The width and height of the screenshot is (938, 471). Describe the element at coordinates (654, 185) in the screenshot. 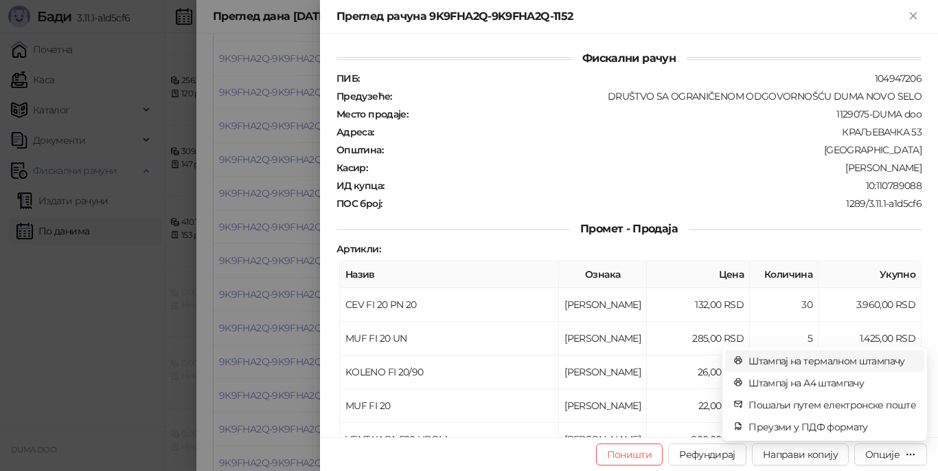

I see `div: 10:110789088` at that location.